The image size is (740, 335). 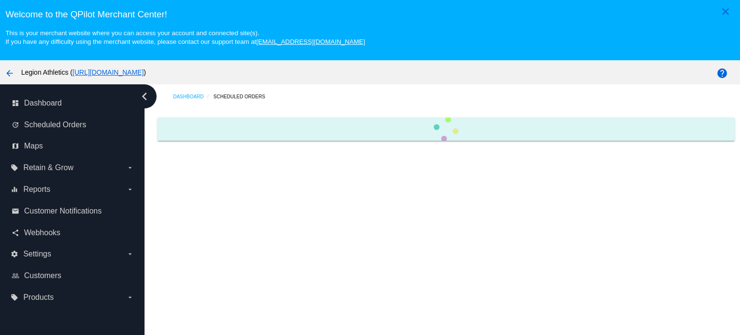 What do you see at coordinates (43, 103) in the screenshot?
I see `span: Dashboard` at bounding box center [43, 103].